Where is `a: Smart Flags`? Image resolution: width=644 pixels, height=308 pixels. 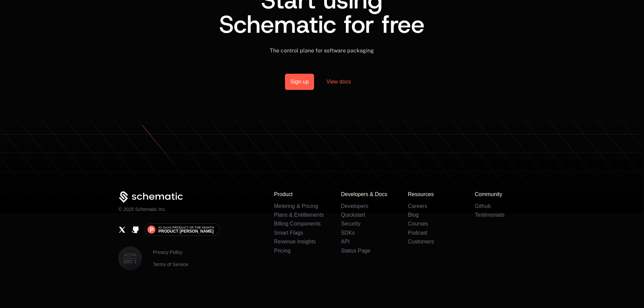
a: Smart Flags is located at coordinates (288, 232).